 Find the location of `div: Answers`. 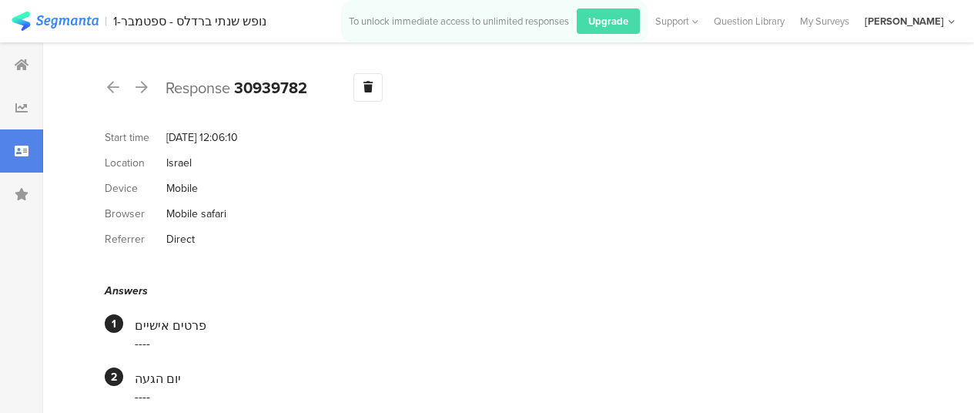

div: Answers is located at coordinates (503, 290).